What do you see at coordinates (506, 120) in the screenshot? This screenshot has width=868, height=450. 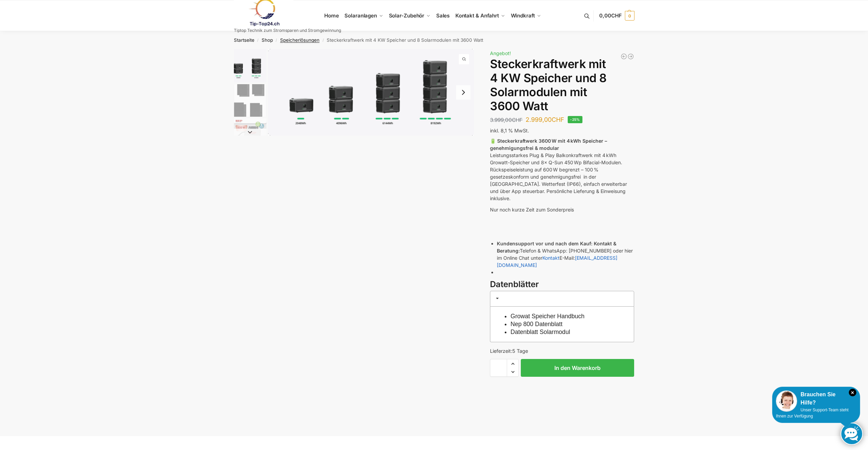 I see `bdi: 3.999,00` at bounding box center [506, 120].